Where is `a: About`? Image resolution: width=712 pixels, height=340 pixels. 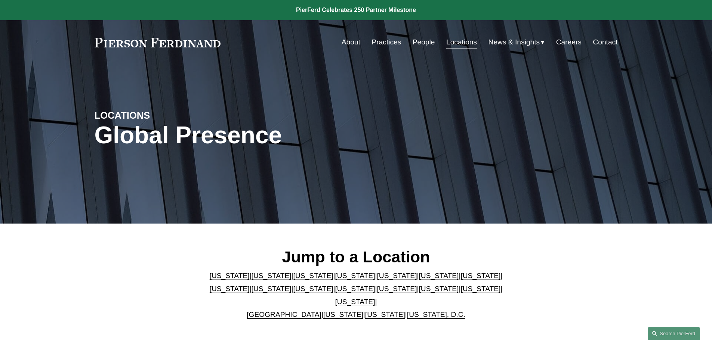
a: About is located at coordinates (351, 42).